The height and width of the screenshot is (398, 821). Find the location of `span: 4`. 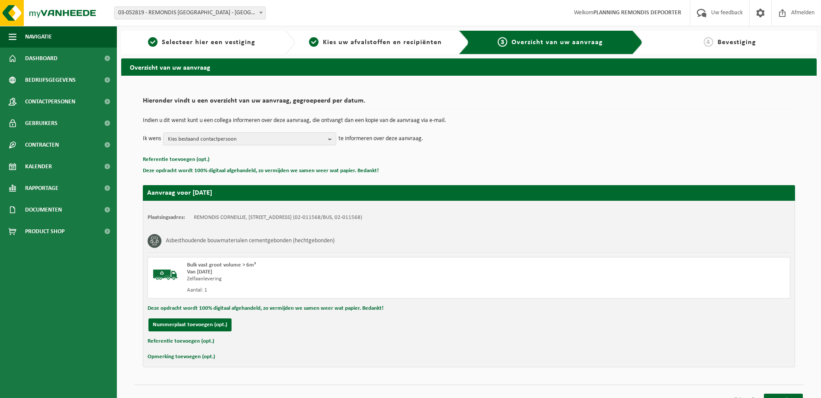

span: 4 is located at coordinates (708, 42).